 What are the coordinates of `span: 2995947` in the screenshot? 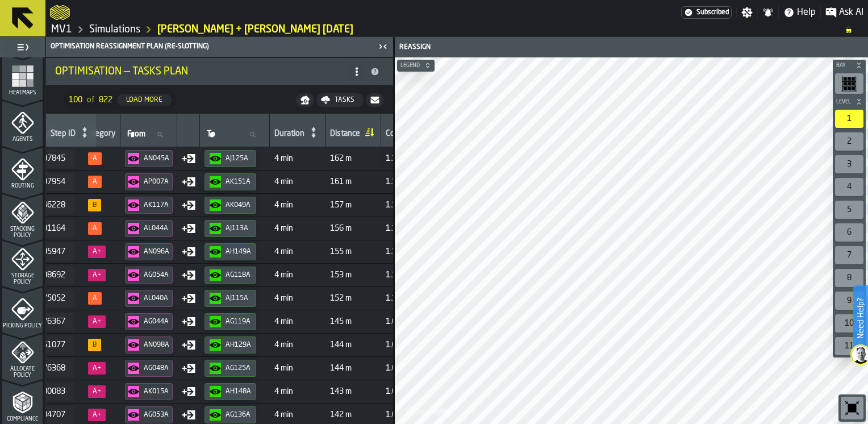 It's located at (50, 252).